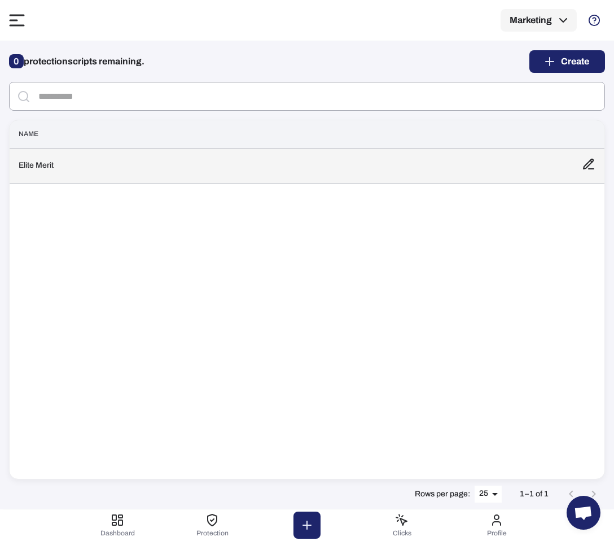 This screenshot has width=614, height=541. I want to click on p: protection scripts remaining., so click(77, 62).